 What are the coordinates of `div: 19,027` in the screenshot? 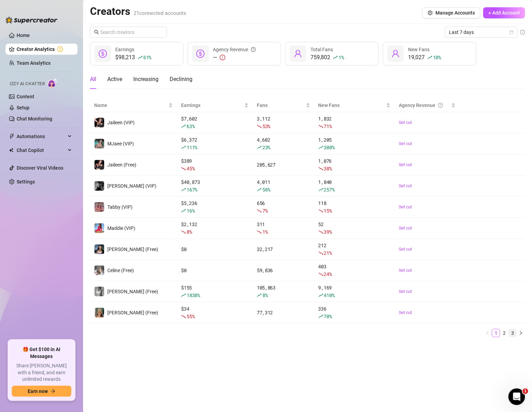 It's located at (425, 58).